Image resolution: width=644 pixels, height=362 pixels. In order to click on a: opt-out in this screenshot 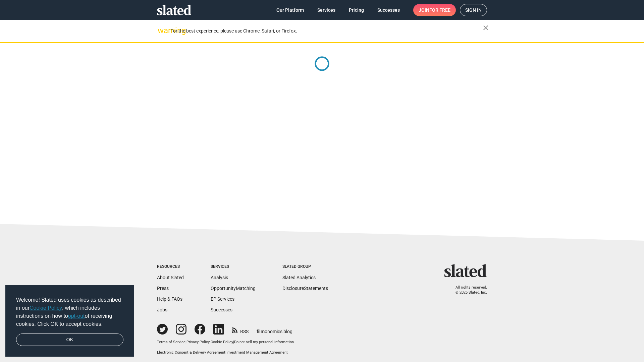, I will do `click(77, 315)`.